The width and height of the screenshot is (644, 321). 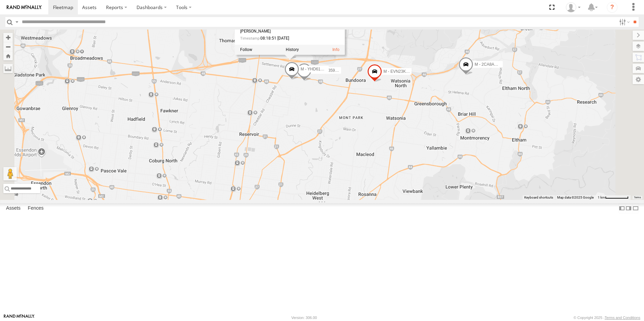 I want to click on div: Tye Clark, so click(x=573, y=8).